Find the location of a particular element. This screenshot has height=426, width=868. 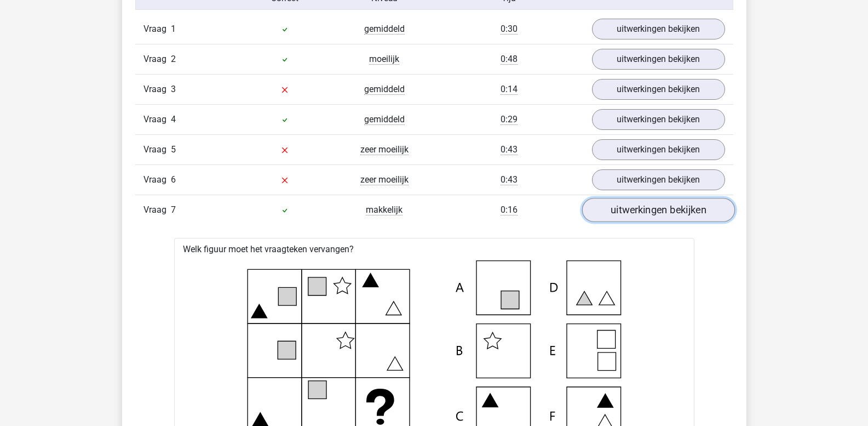

span: 0:29 is located at coordinates (509, 120).